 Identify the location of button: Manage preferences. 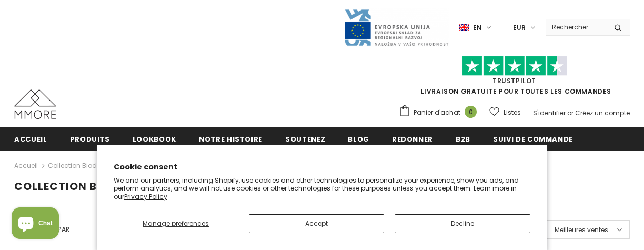
(176, 223).